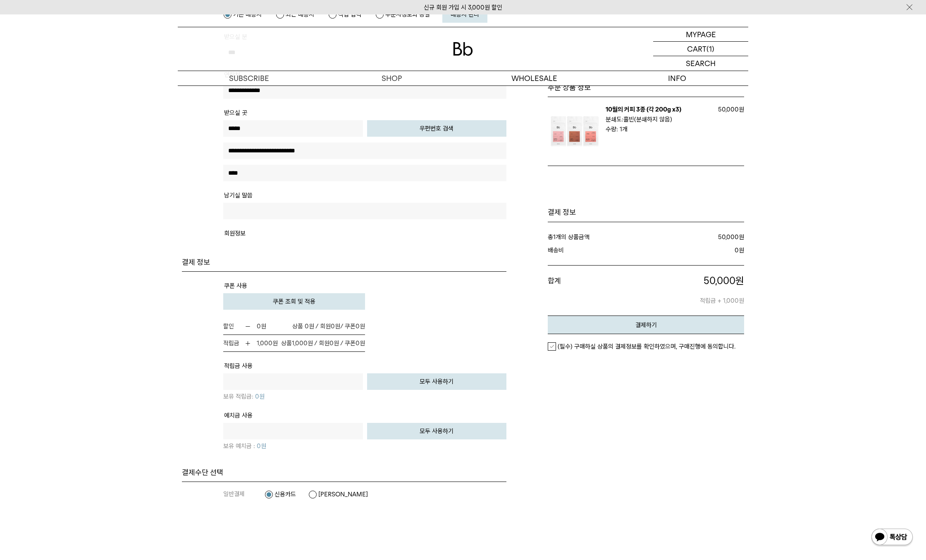  Describe the element at coordinates (335, 326) in the screenshot. I see `span: 0원` at that location.